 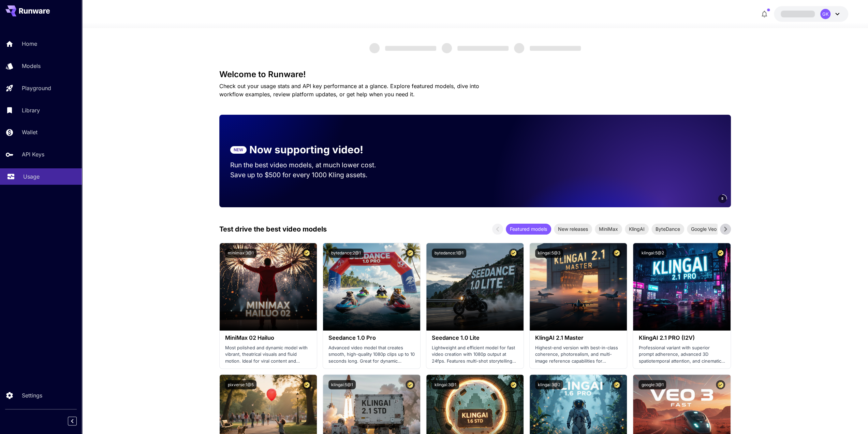 I want to click on p: API Keys, so click(x=33, y=154).